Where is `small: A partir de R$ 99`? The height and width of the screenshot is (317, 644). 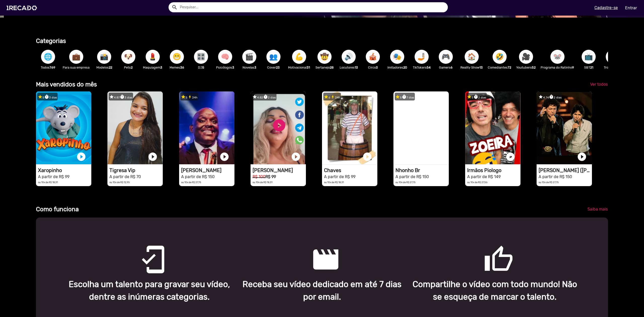
small: A partir de R$ 99 is located at coordinates (54, 177).